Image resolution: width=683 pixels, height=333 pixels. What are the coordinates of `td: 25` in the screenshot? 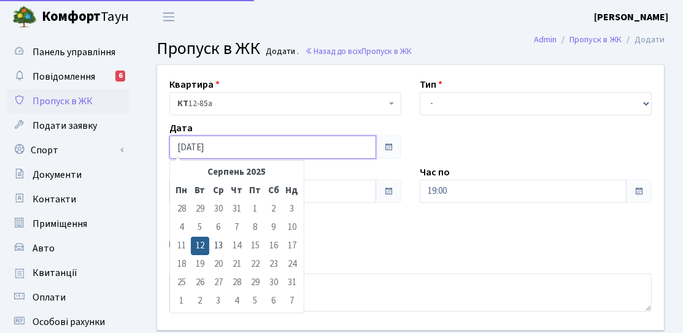 It's located at (182, 283).